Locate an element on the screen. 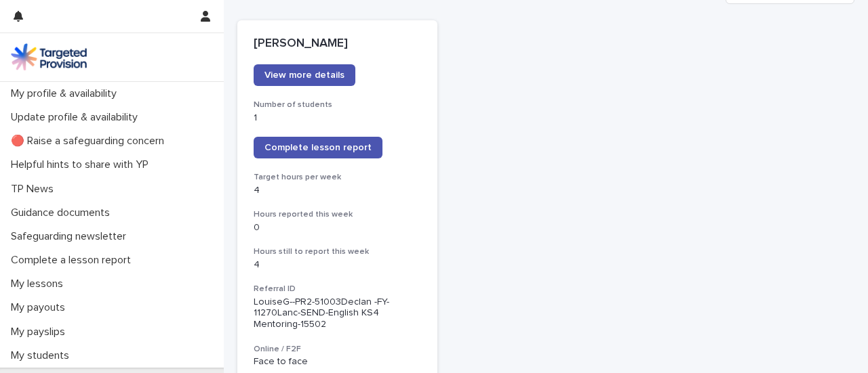 The image size is (868, 373). p: TP News is located at coordinates (35, 189).